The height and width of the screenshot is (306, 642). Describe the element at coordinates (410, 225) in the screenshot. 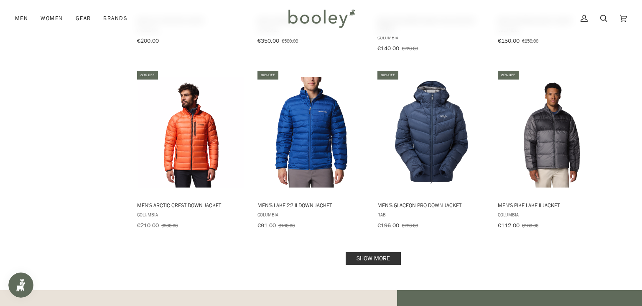

I see `span: €280.00` at that location.